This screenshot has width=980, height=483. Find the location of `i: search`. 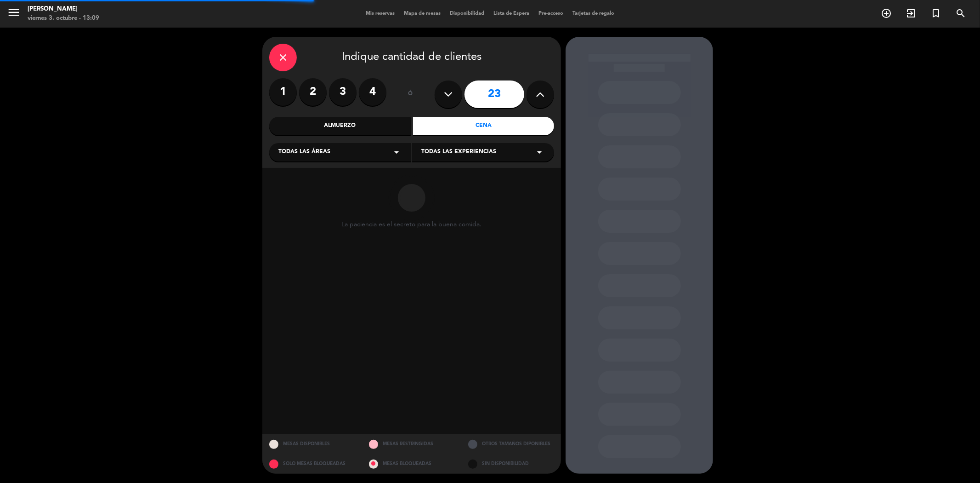

i: search is located at coordinates (961, 13).